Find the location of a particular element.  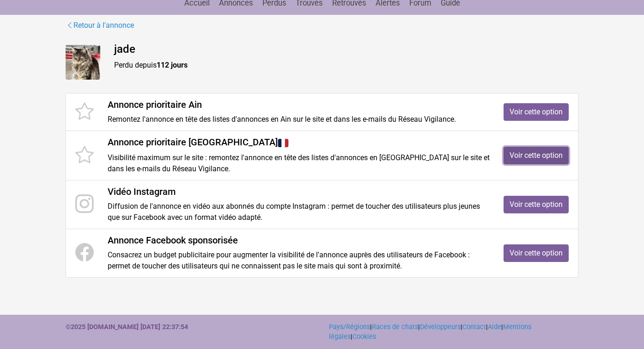

a: Développeurs is located at coordinates (440, 326).